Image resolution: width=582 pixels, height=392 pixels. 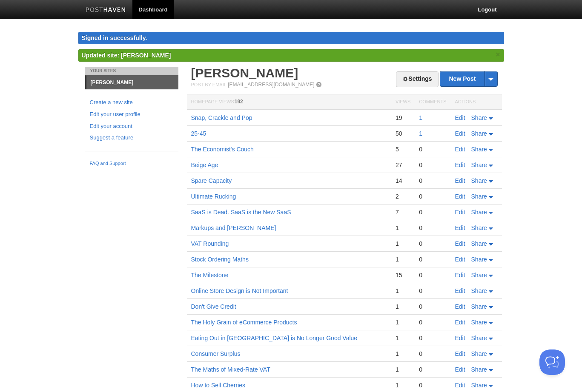 I want to click on div: 50, so click(x=403, y=134).